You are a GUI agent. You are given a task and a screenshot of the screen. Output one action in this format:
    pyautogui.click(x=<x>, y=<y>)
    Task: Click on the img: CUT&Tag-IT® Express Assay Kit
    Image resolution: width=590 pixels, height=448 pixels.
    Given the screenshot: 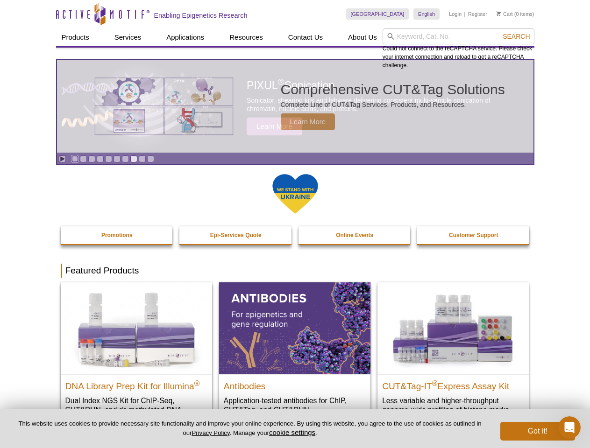 What is the action you would take?
    pyautogui.click(x=453, y=328)
    